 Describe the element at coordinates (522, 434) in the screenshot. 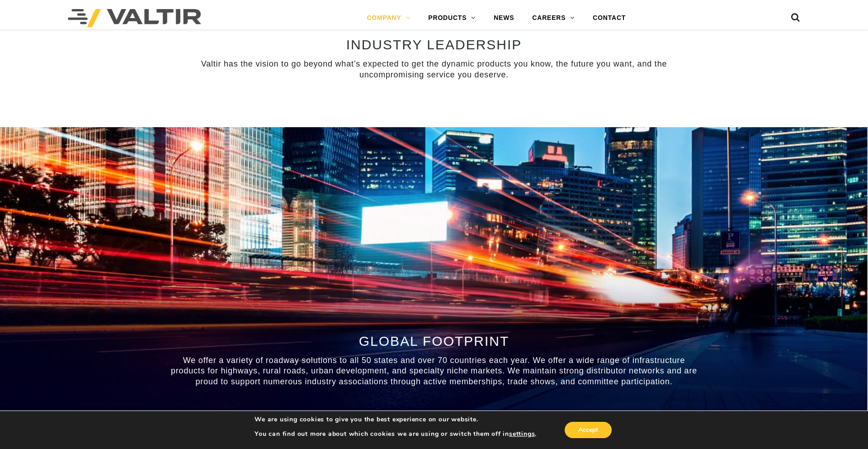

I see `button: settings` at that location.